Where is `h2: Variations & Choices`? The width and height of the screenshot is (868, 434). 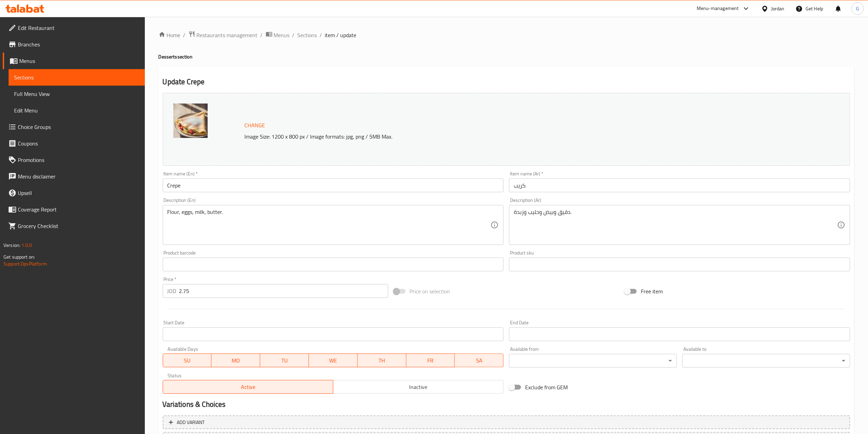
h2: Variations & Choices is located at coordinates (506, 404).